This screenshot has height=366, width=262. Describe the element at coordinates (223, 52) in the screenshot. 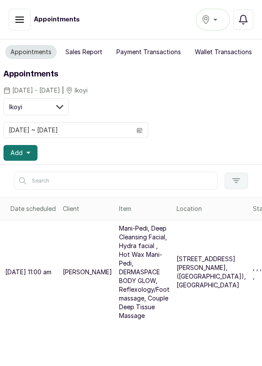

I see `button: Wallet Transactions` at that location.